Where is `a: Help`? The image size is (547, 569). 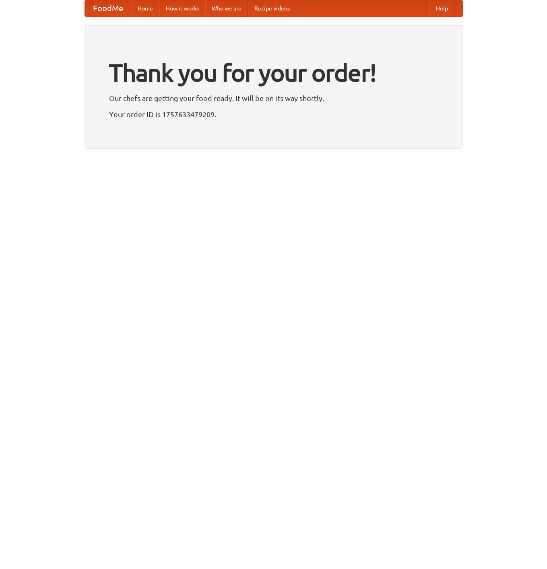
a: Help is located at coordinates (442, 8).